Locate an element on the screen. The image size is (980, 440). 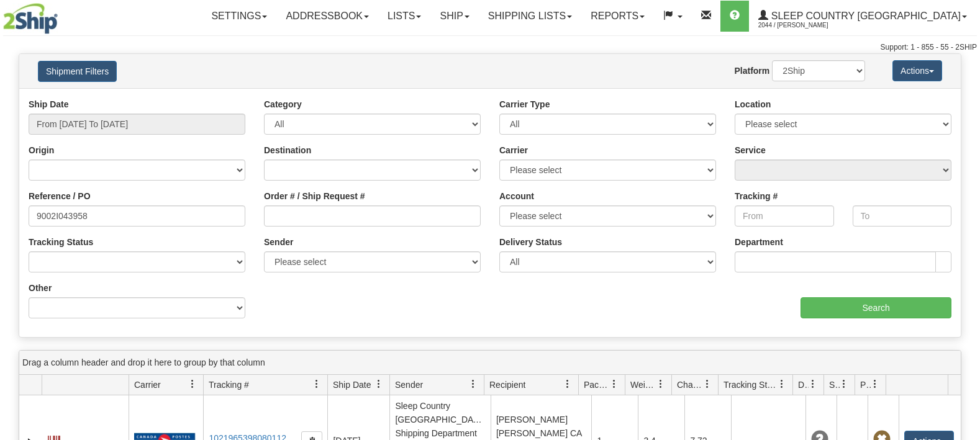
span: Sender is located at coordinates (409, 385).